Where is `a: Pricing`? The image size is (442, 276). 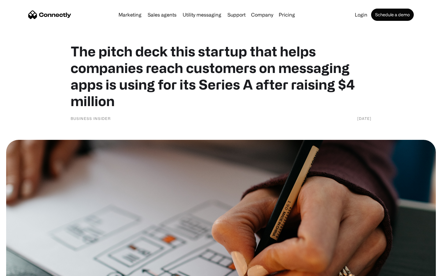
a: Pricing is located at coordinates (286, 15).